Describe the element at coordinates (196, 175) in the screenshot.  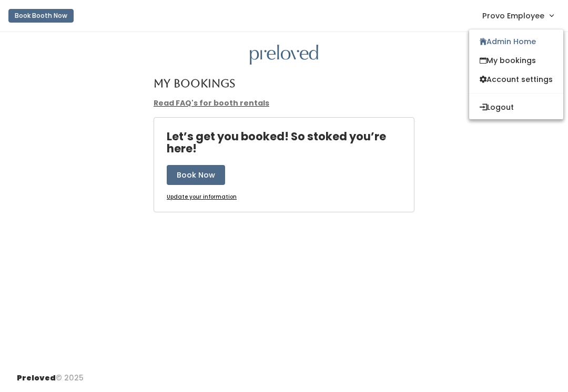
I see `button: Book Now` at that location.